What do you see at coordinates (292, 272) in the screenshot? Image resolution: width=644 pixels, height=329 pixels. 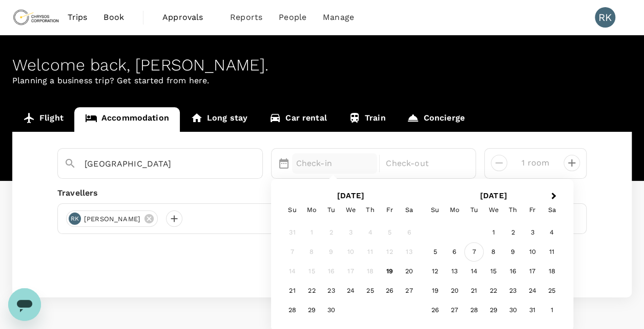 I see `div: Not available Sunday, September 14th, 2025` at bounding box center [292, 272].